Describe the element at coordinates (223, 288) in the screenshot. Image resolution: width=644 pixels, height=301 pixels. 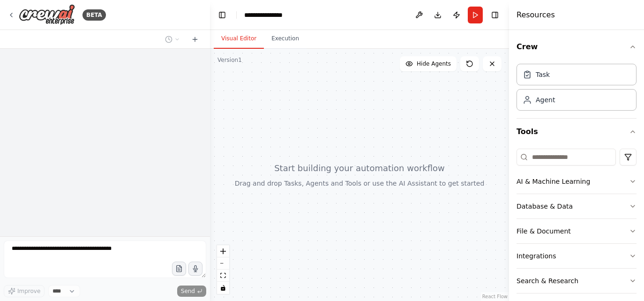
I see `button: toggle interactivity` at that location.